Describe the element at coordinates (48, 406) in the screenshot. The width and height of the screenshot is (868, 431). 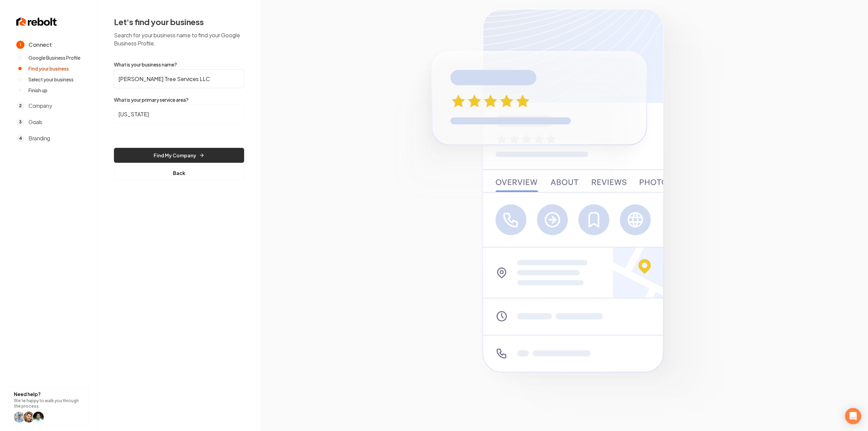
I see `button: Need help?We're happy to walk you through the process.help icon Willhelp icon Willhelp icon arwin` at that location.